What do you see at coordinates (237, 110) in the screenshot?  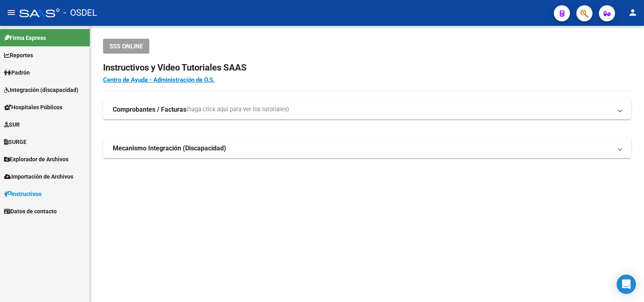 I see `span: (haga click aquí para ver los tutoriales)` at bounding box center [237, 110].